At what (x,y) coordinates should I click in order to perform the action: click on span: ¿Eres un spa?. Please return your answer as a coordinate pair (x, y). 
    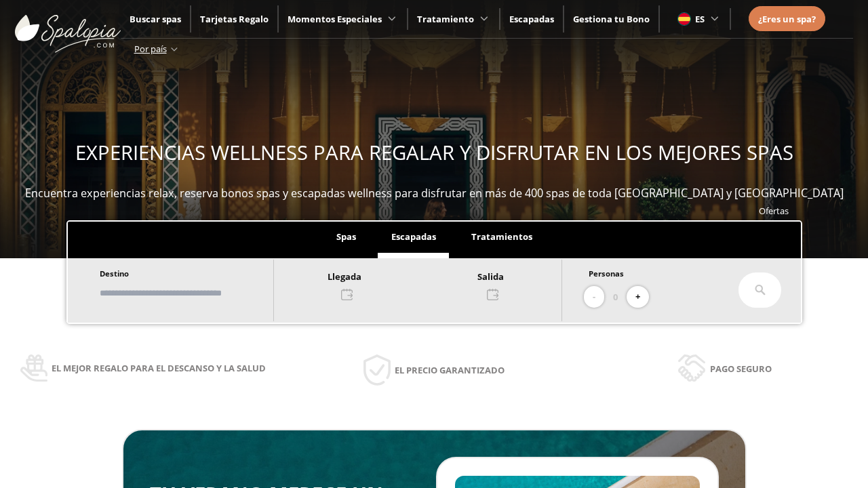
    Looking at the image, I should click on (787, 19).